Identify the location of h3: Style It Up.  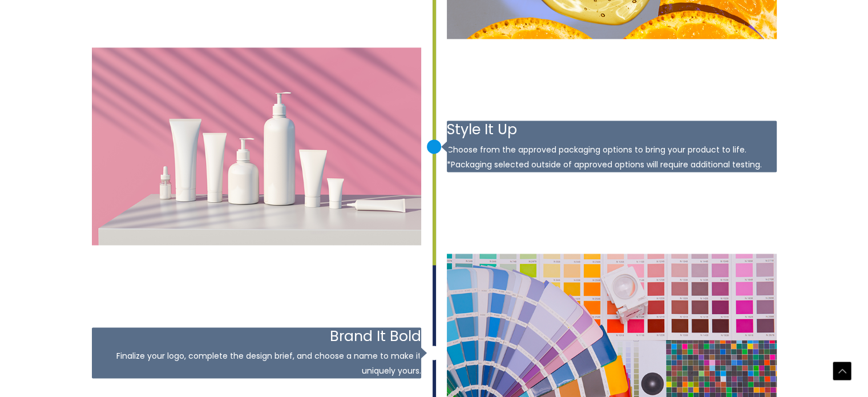
(612, 129).